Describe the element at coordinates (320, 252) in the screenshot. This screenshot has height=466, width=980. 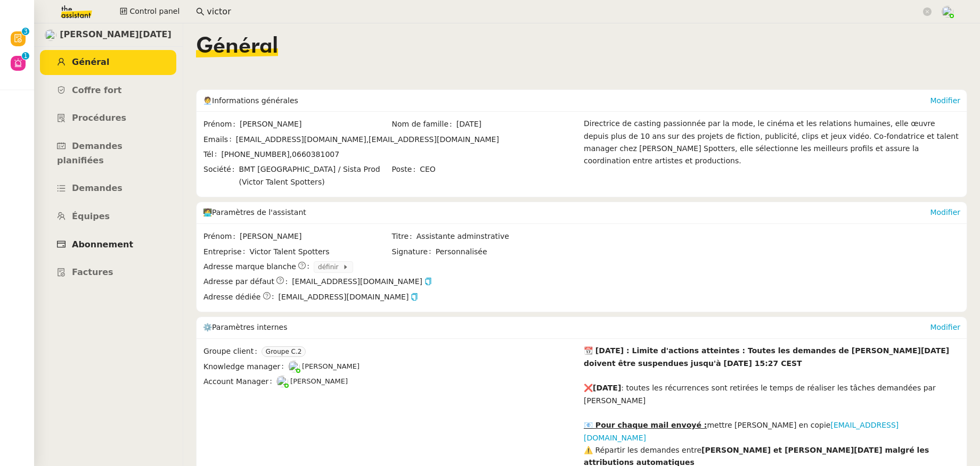
I see `span: Victor Talent Spotters` at that location.